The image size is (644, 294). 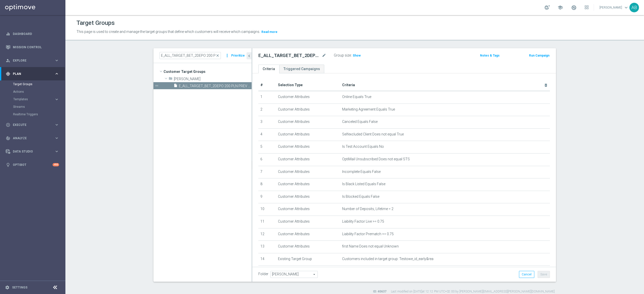 I want to click on button: Cancel, so click(x=527, y=274).